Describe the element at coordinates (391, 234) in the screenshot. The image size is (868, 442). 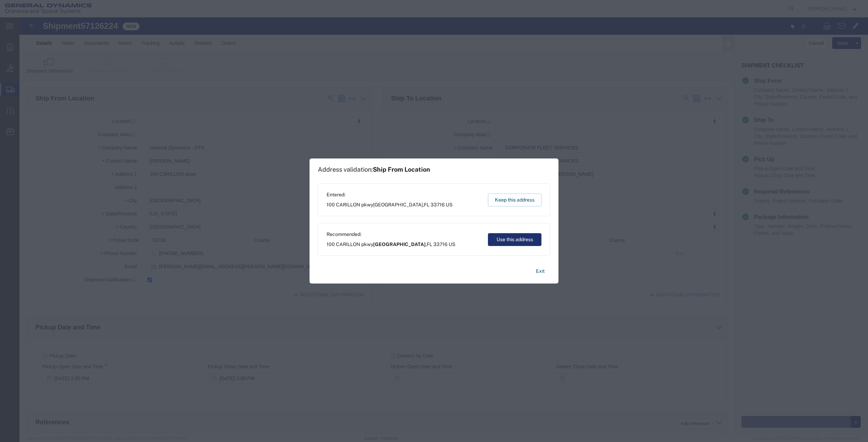
I see `span: Recommended:` at that location.